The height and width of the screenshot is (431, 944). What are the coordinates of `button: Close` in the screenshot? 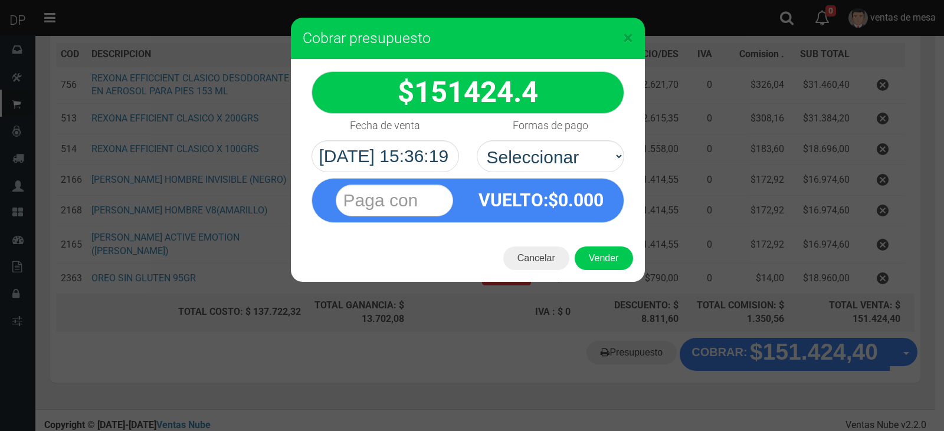 It's located at (627, 38).